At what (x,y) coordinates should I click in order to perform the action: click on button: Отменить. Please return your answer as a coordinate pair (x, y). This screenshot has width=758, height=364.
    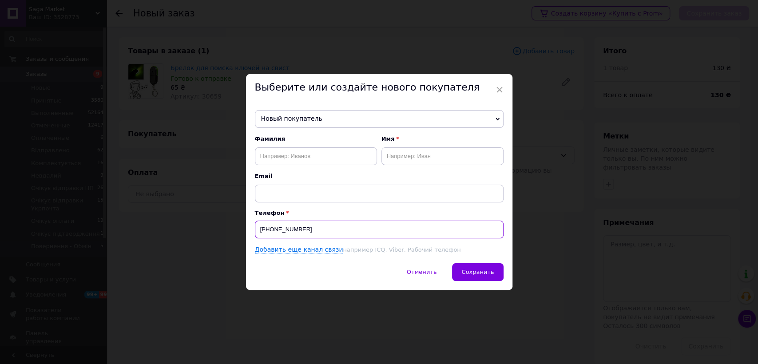
    Looking at the image, I should click on (422, 272).